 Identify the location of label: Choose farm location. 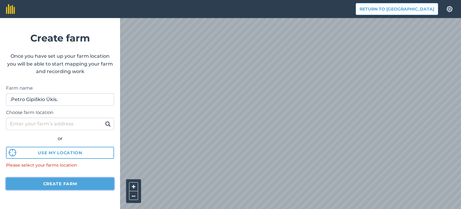
(60, 112).